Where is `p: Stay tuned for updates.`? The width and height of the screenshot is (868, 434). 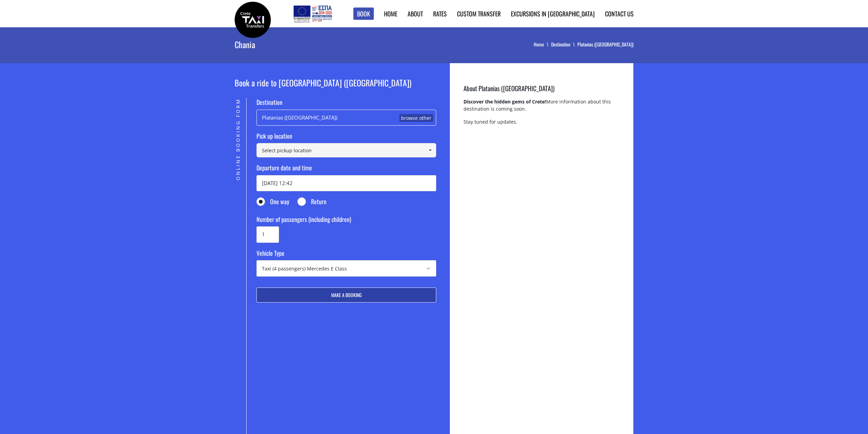
p: Stay tuned for updates. is located at coordinates (541, 124).